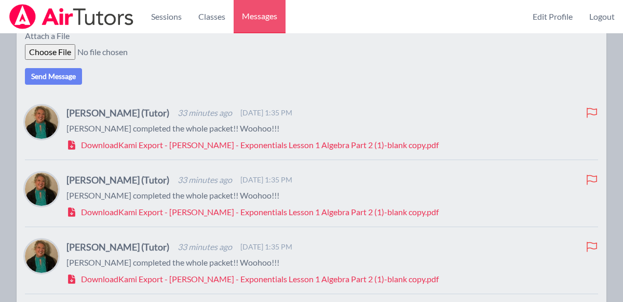 The height and width of the screenshot is (302, 623). I want to click on button: Send Message, so click(53, 76).